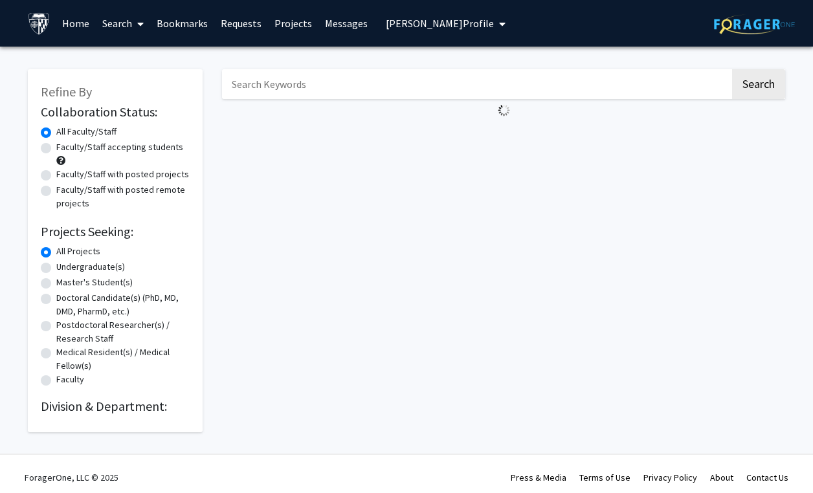 Image resolution: width=813 pixels, height=493 pixels. I want to click on label: Master's Student(s), so click(94, 282).